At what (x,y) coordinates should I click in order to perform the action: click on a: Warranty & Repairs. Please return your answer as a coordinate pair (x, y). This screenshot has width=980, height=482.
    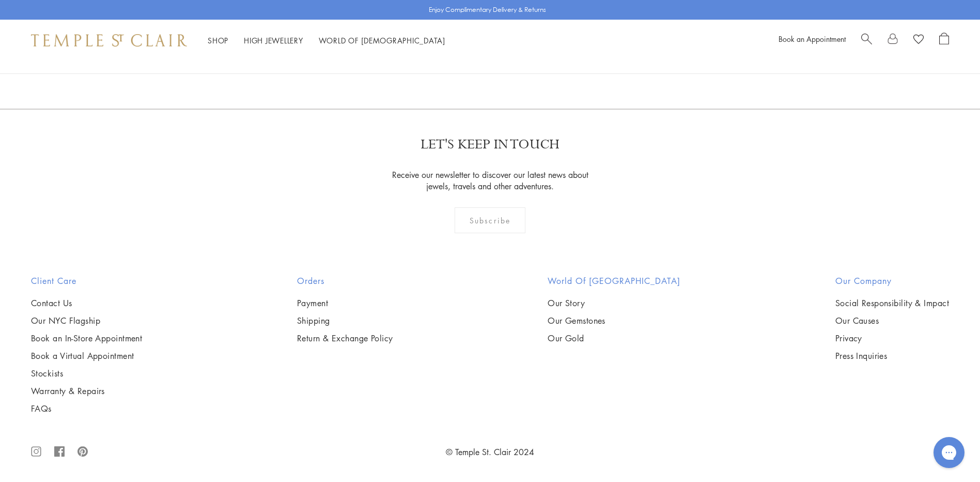
    Looking at the image, I should click on (86, 391).